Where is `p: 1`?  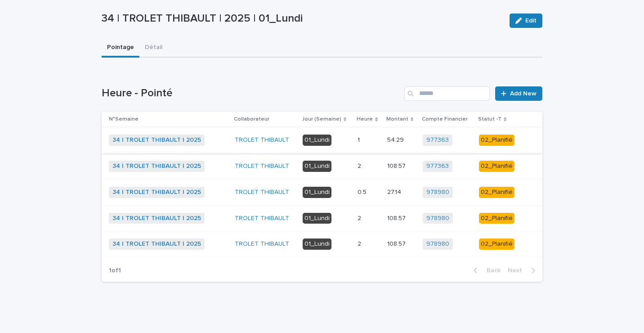
p: 1 is located at coordinates (359, 139).